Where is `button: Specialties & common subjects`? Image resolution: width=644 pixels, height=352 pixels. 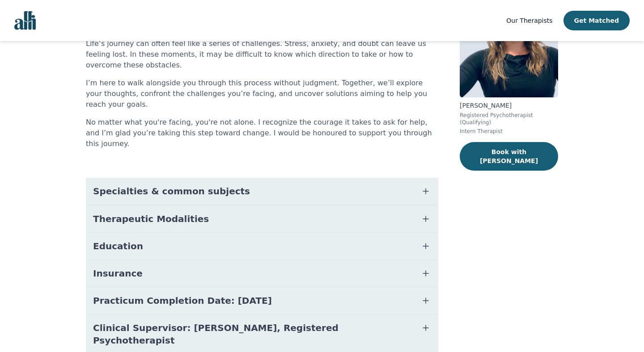
button: Specialties & common subjects is located at coordinates (262, 191).